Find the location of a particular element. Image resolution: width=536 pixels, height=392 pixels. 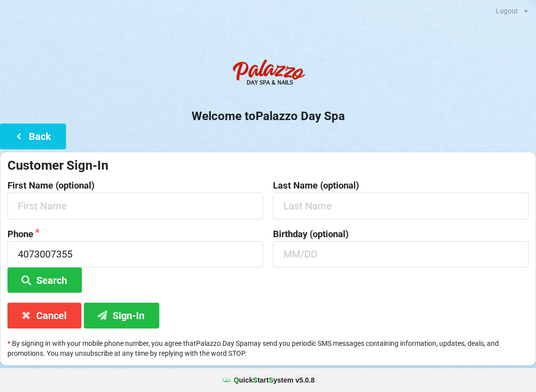

label: Phone is located at coordinates (135, 234).